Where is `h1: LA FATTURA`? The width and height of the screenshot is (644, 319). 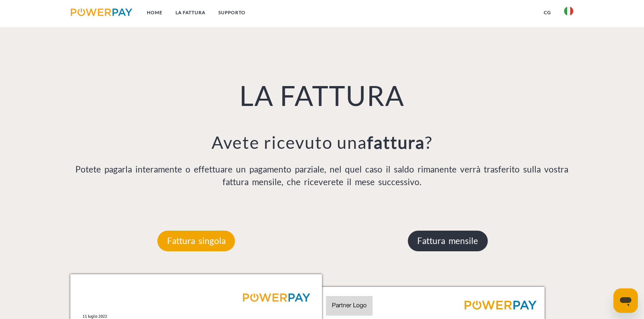 h1: LA FATTURA is located at coordinates (321, 95).